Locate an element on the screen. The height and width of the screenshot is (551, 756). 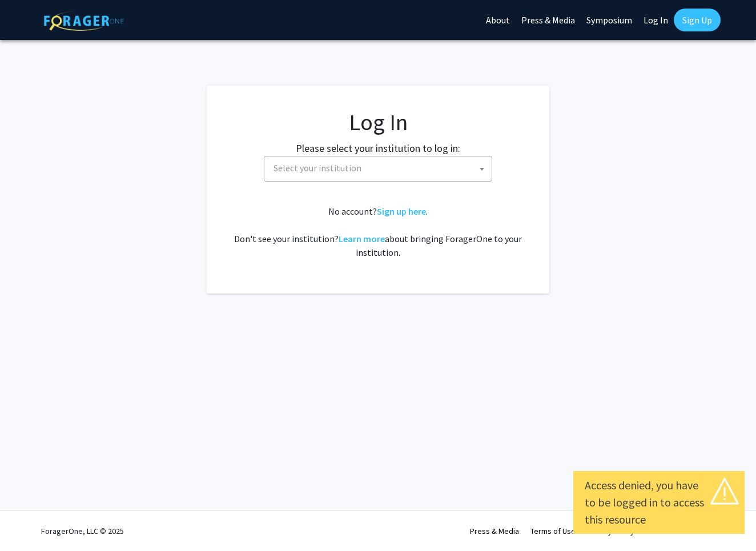
a: Terms of Use is located at coordinates (552, 531).